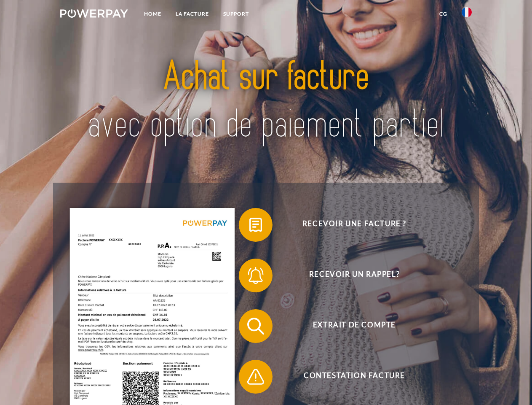 This screenshot has width=532, height=405. What do you see at coordinates (349, 275) in the screenshot?
I see `button: Recevoir un rappel?` at bounding box center [349, 275].